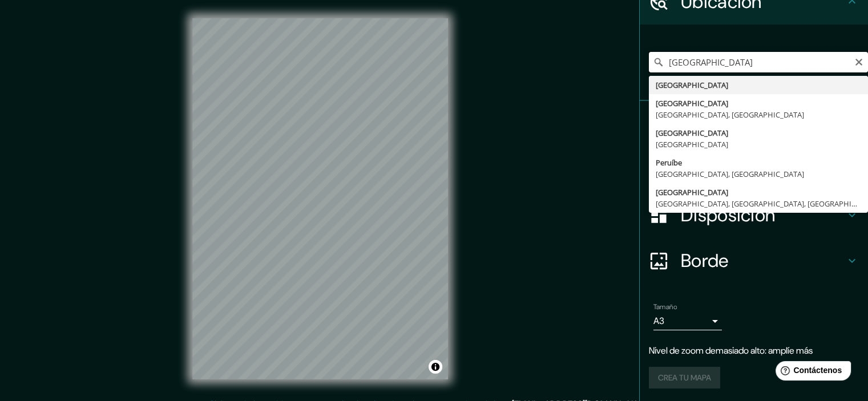 The height and width of the screenshot is (401, 868). Describe the element at coordinates (754, 170) in the screenshot. I see `div: Estilo` at that location.